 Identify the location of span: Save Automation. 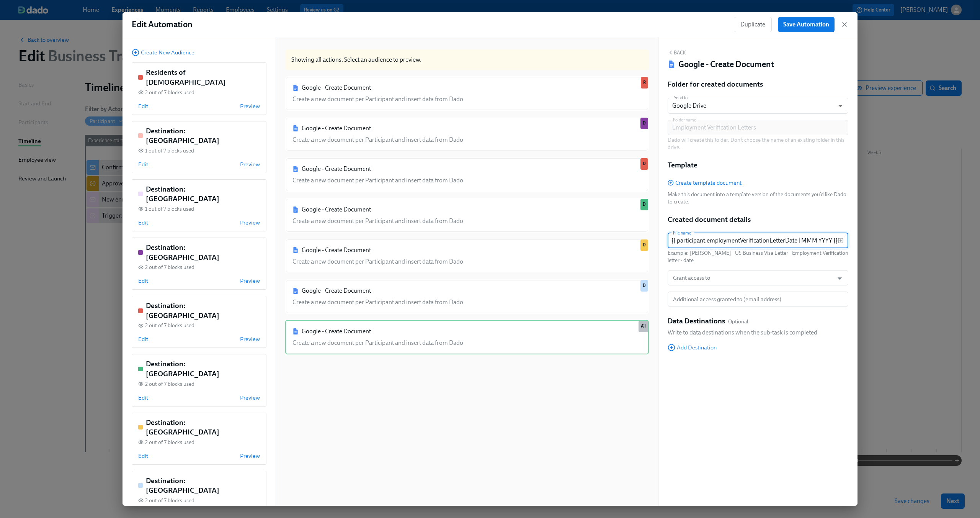
(806, 25).